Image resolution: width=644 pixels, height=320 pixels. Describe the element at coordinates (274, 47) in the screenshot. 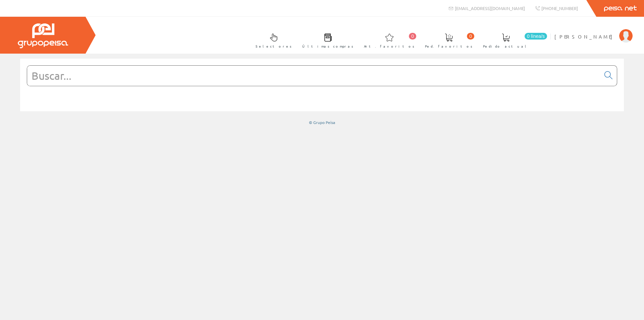

I see `span: Selectores` at that location.